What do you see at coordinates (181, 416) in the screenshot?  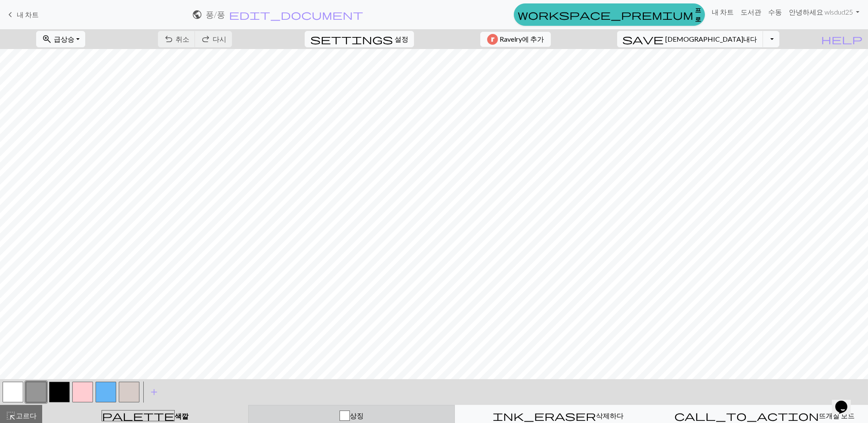 I see `span: 색깔` at bounding box center [181, 416].